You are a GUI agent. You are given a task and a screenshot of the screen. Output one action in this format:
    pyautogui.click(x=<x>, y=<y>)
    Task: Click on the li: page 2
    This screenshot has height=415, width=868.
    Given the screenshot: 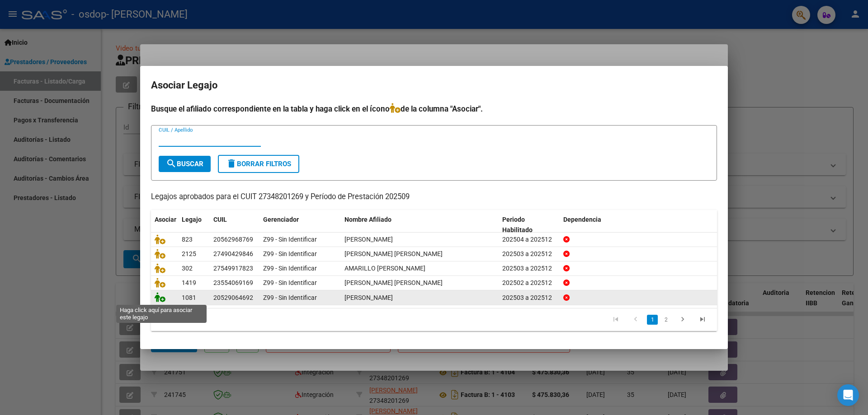 What is the action you would take?
    pyautogui.click(x=666, y=320)
    